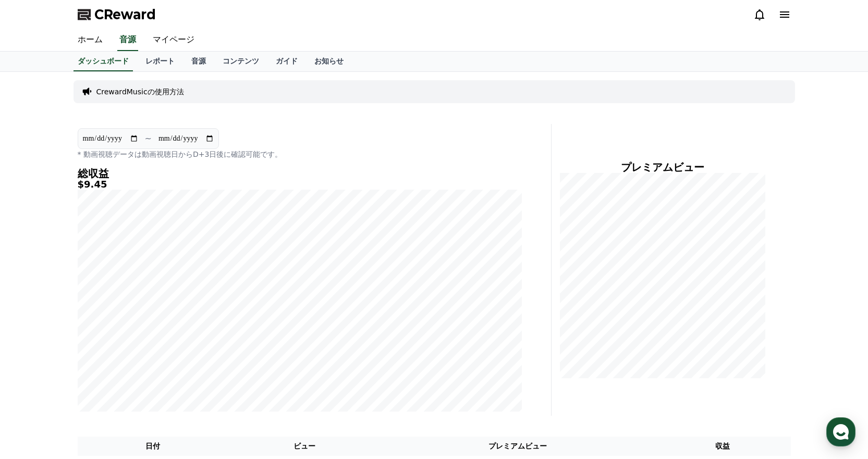 The image size is (868, 459). What do you see at coordinates (305, 446) in the screenshot?
I see `th: ビュー` at bounding box center [305, 446].